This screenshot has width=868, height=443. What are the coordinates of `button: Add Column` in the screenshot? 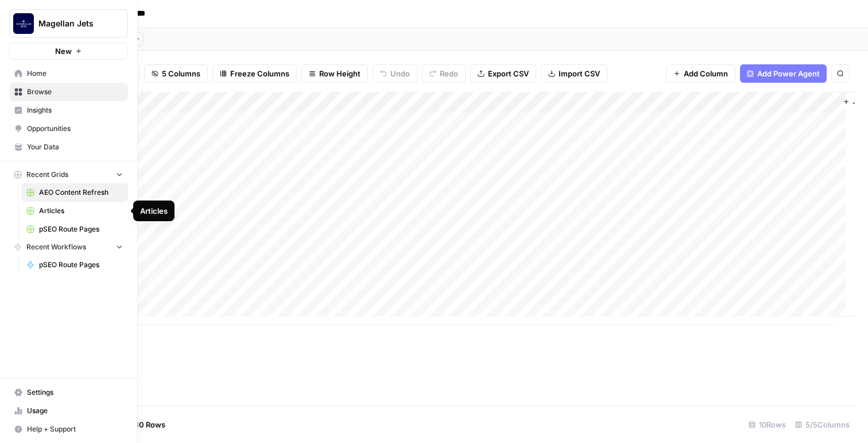 It's located at (700, 73).